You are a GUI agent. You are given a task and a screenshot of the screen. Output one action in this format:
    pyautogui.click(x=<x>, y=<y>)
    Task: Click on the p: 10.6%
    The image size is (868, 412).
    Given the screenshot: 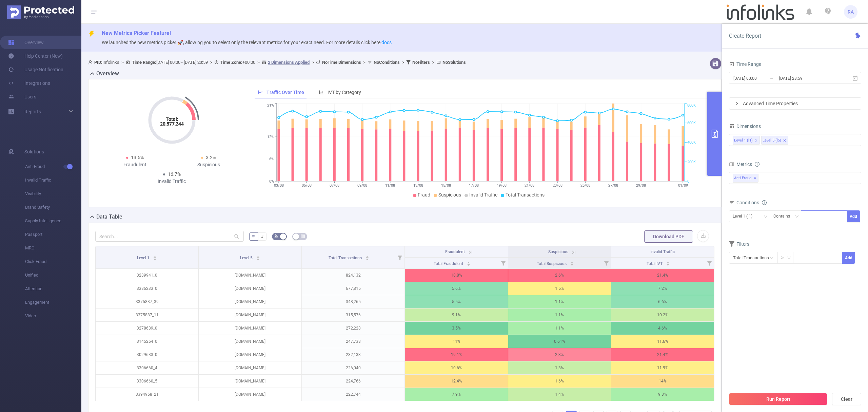 What is the action you would take?
    pyautogui.click(x=456, y=368)
    